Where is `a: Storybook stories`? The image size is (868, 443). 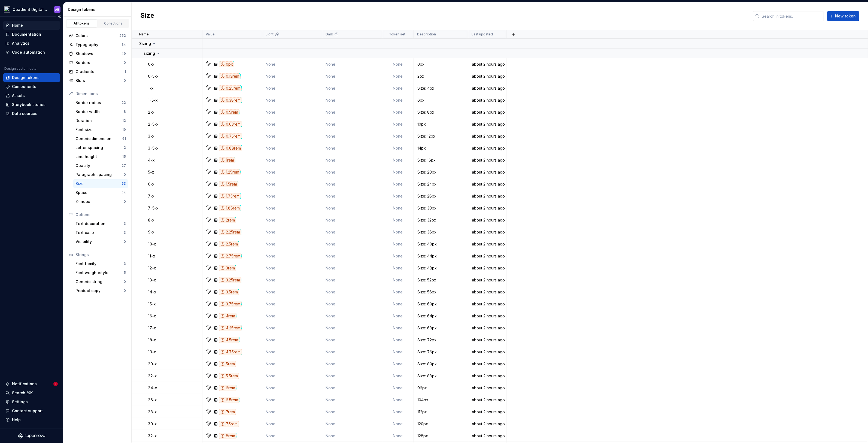
a: Storybook stories is located at coordinates (32, 104).